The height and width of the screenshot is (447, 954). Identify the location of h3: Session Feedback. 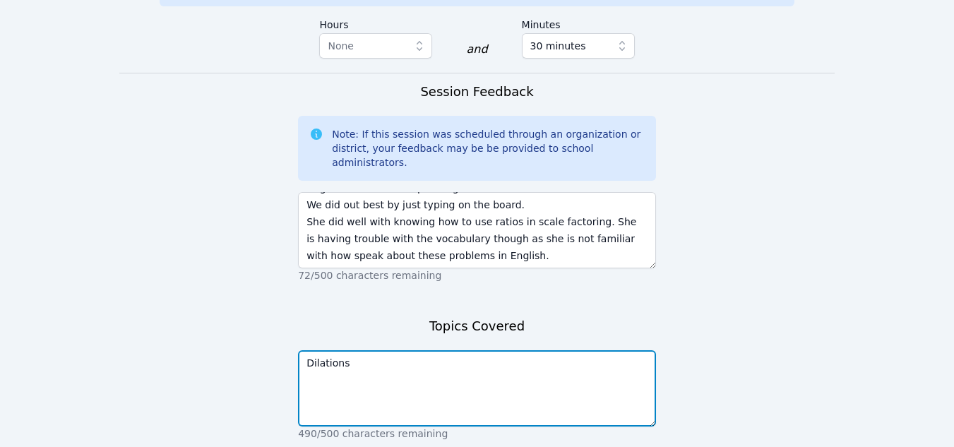
(476, 92).